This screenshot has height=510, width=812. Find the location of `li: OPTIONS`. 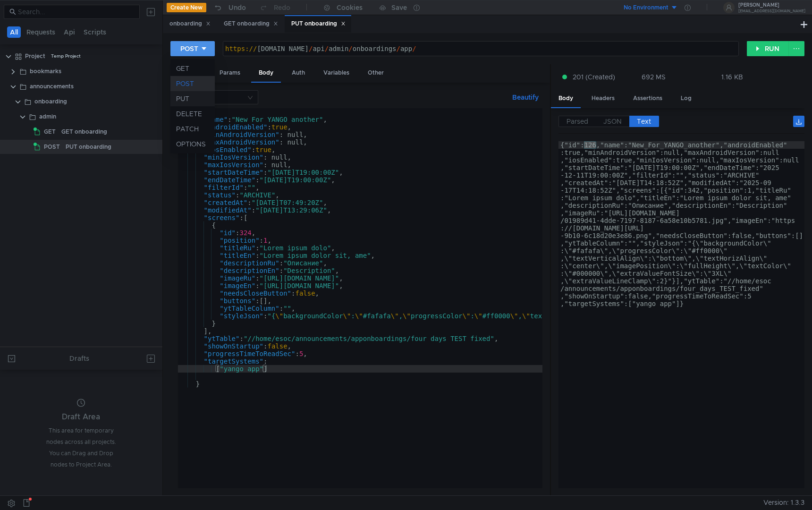

li: OPTIONS is located at coordinates (193, 144).